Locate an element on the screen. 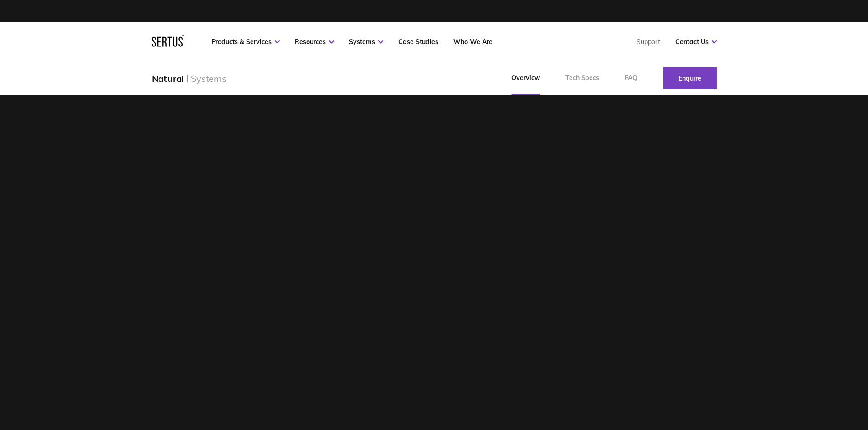 The image size is (868, 430). div: Natural is located at coordinates (168, 79).